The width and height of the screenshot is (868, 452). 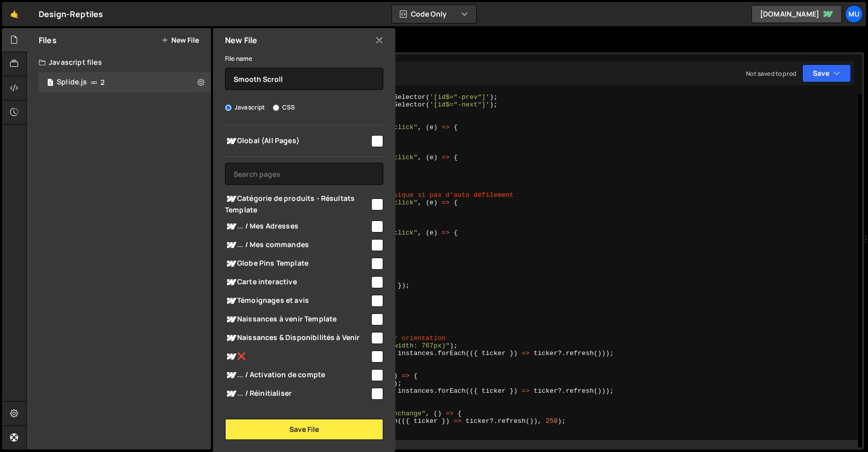 I want to click on span: Naissances & Disponibilités à Venir, so click(x=297, y=338).